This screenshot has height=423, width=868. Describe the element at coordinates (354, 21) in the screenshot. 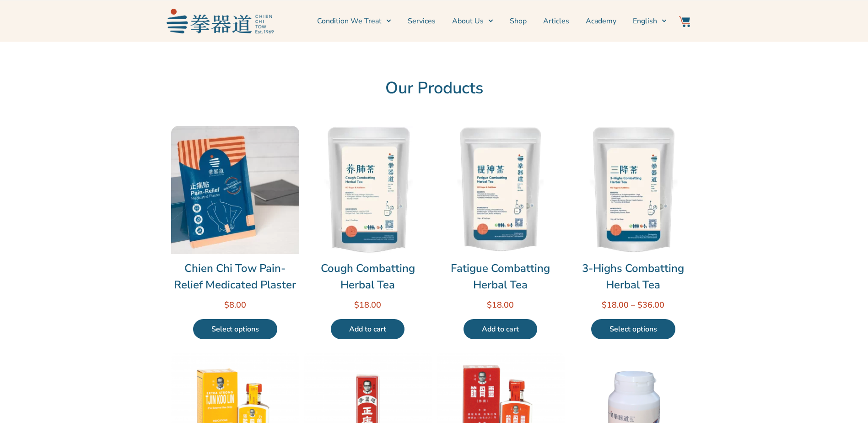

I see `a: Condition We Treat` at that location.